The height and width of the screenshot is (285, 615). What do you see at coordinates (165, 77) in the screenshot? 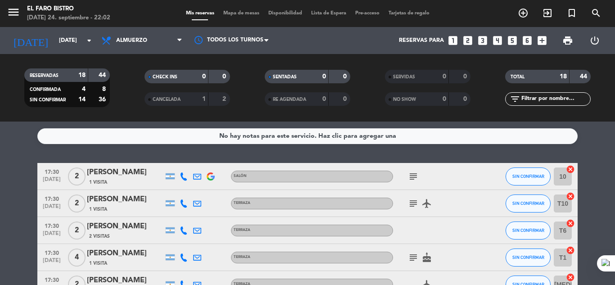
I see `span: CHECK INS` at bounding box center [165, 77].